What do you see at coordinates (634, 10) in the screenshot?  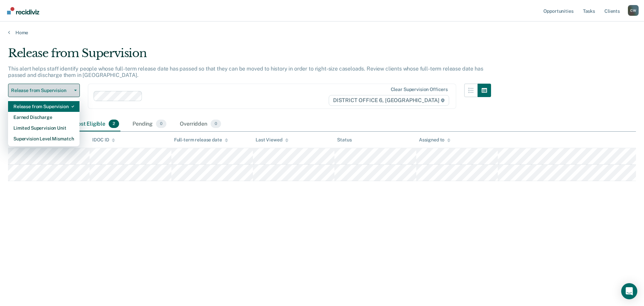 I see `button: Profile dropdown button` at bounding box center [634, 10].